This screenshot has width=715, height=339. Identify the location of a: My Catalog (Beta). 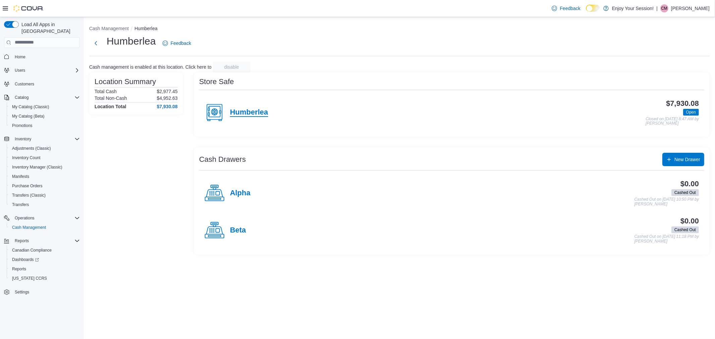
(28, 116).